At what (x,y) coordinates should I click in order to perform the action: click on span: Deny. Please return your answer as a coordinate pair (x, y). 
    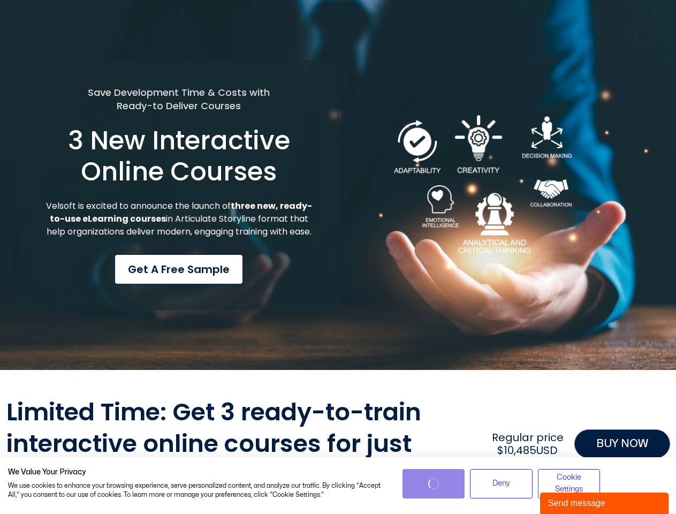
    Looking at the image, I should click on (501, 484).